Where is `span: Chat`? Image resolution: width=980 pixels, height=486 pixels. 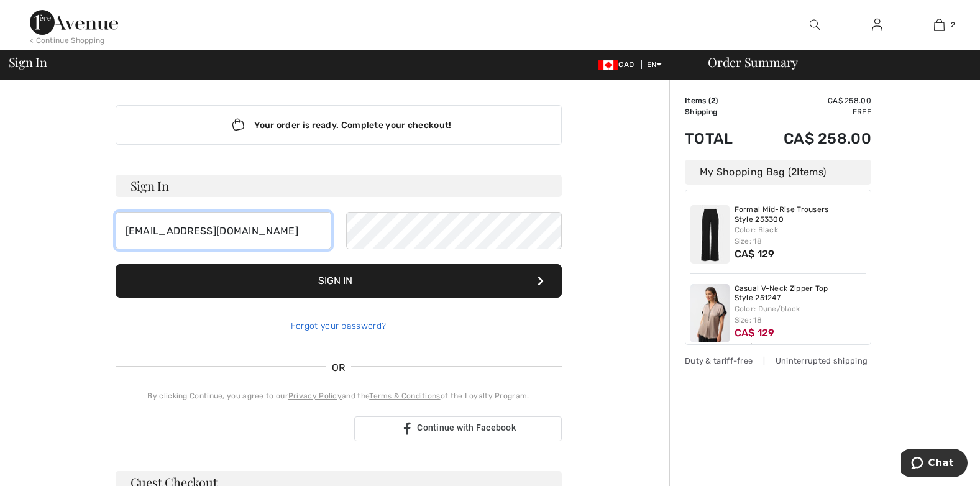
span: Chat is located at coordinates (39, 14).